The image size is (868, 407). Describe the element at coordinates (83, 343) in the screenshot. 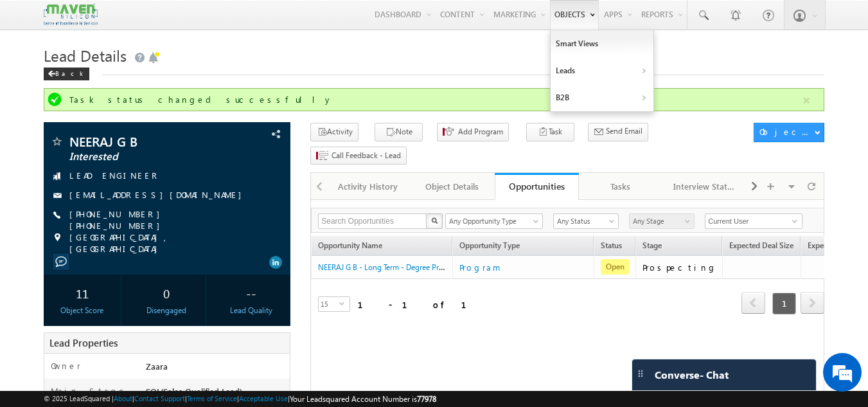

I see `span: Lead Properties` at that location.